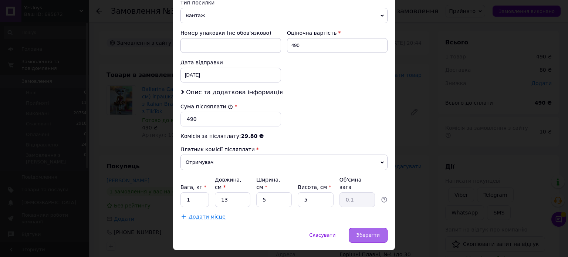  Describe the element at coordinates (207, 217) in the screenshot. I see `span: Додати місце` at that location.